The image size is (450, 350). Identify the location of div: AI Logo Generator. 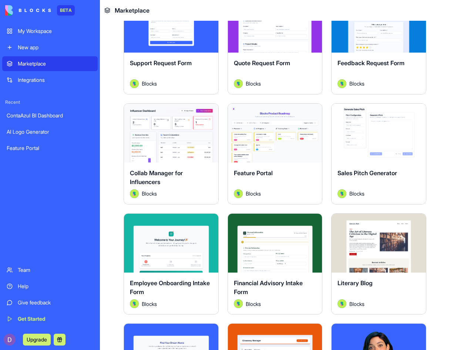
(50, 132).